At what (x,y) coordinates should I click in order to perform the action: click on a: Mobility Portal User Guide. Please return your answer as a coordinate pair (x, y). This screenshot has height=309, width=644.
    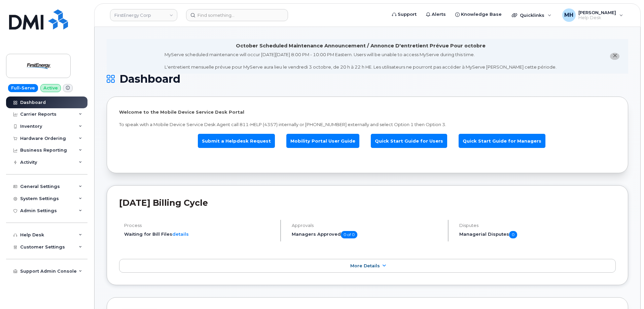
    Looking at the image, I should click on (323, 141).